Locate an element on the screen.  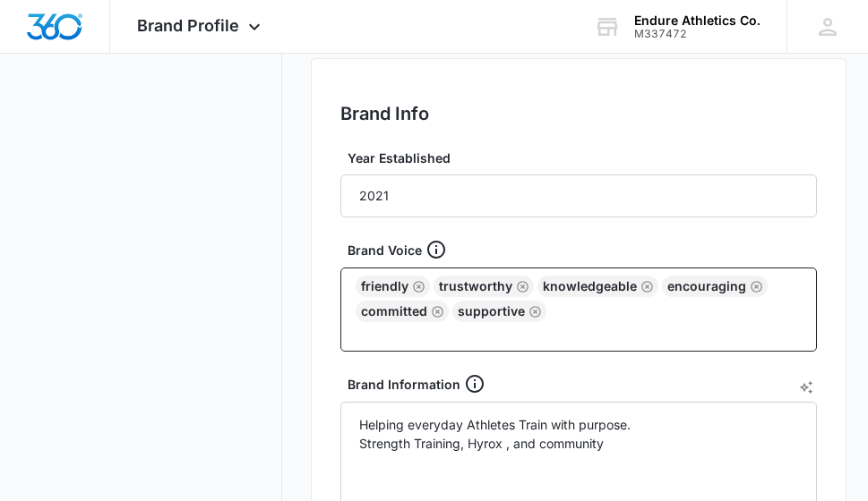
div: Brand Information is located at coordinates (586, 384).